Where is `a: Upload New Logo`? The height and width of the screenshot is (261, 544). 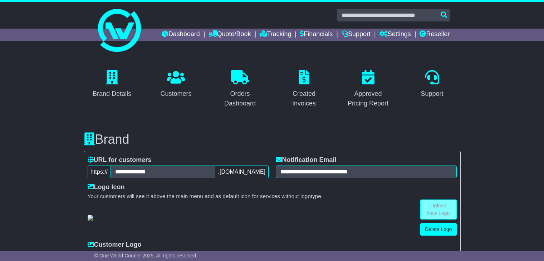 a: Upload New Logo is located at coordinates (438, 209).